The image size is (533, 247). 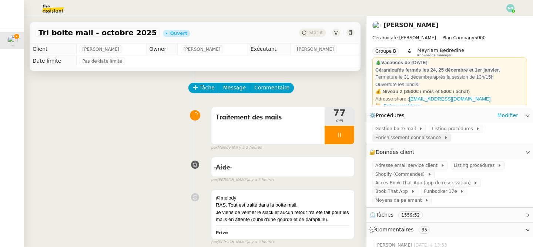 I want to click on span: 5000, so click(x=480, y=38).